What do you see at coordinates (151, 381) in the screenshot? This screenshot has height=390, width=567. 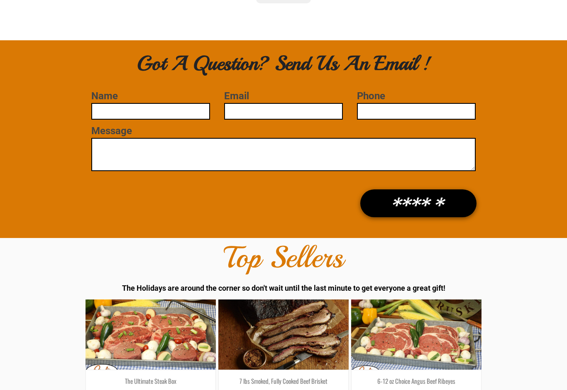 I see `h3: The Ultimate Steak Box` at bounding box center [151, 381].